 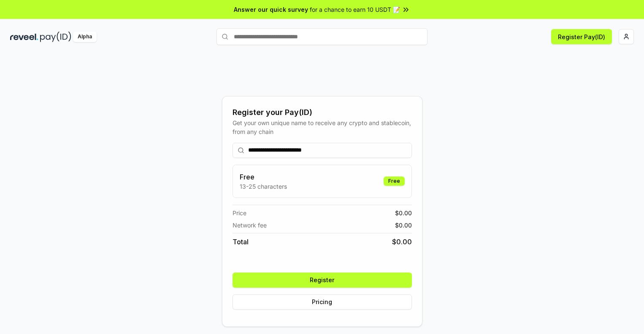 I want to click on p: 13-25 characters, so click(x=264, y=186).